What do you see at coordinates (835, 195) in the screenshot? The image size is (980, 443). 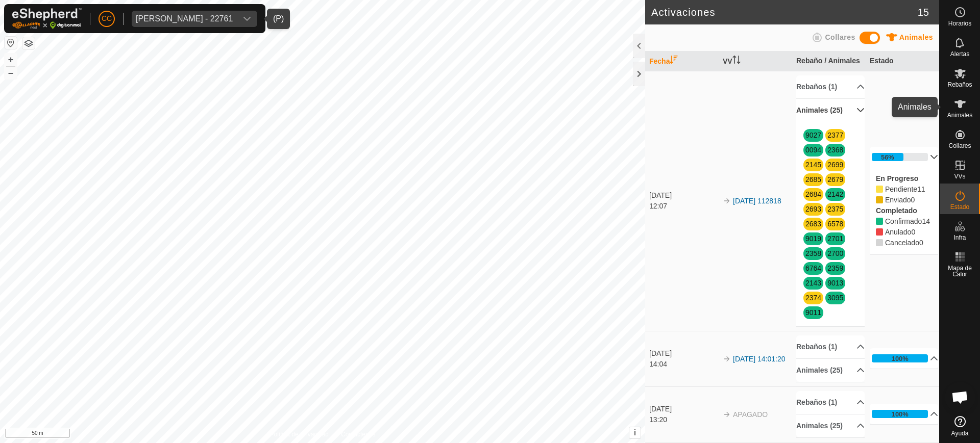 I see `a: 2142` at bounding box center [835, 195].